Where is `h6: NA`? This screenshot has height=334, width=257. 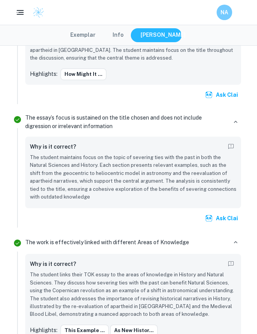
h6: NA is located at coordinates (224, 12).